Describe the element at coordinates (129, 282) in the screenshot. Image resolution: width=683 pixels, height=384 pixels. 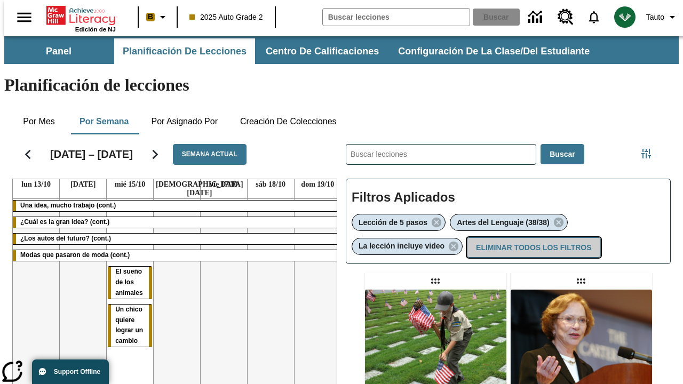
I see `span: El sueño de los animales` at that location.